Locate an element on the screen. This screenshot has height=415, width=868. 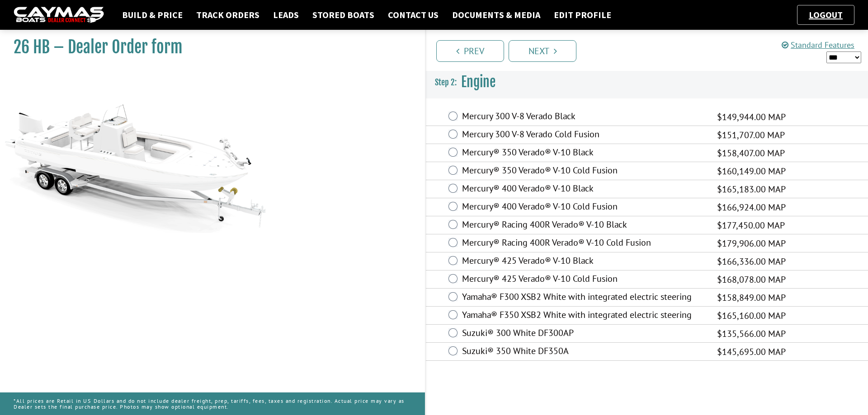
a: Standard Features is located at coordinates (818, 44).